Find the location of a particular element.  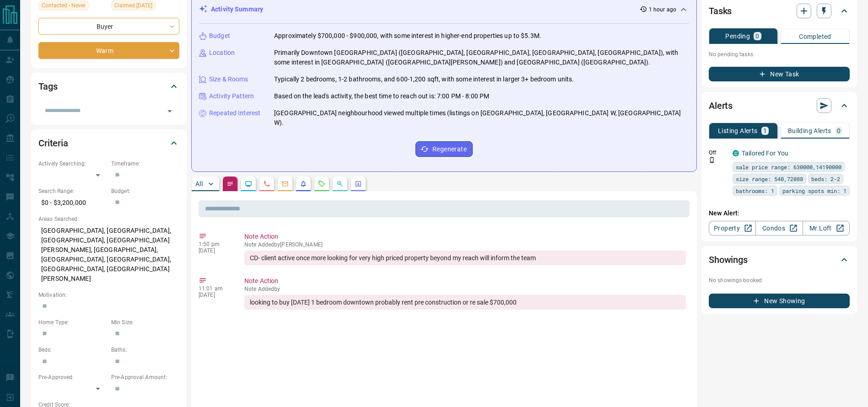

p: 1 hour ago is located at coordinates (663, 10).